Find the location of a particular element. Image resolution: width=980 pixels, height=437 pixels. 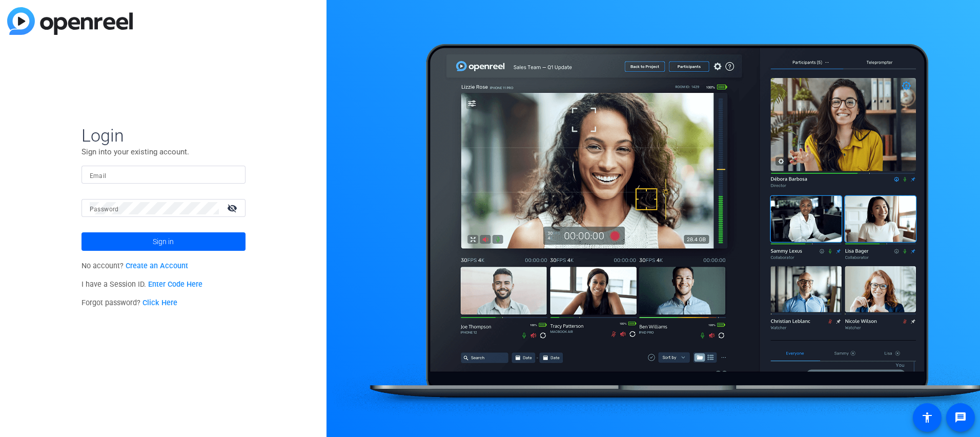

span: Sign in is located at coordinates (163, 242).